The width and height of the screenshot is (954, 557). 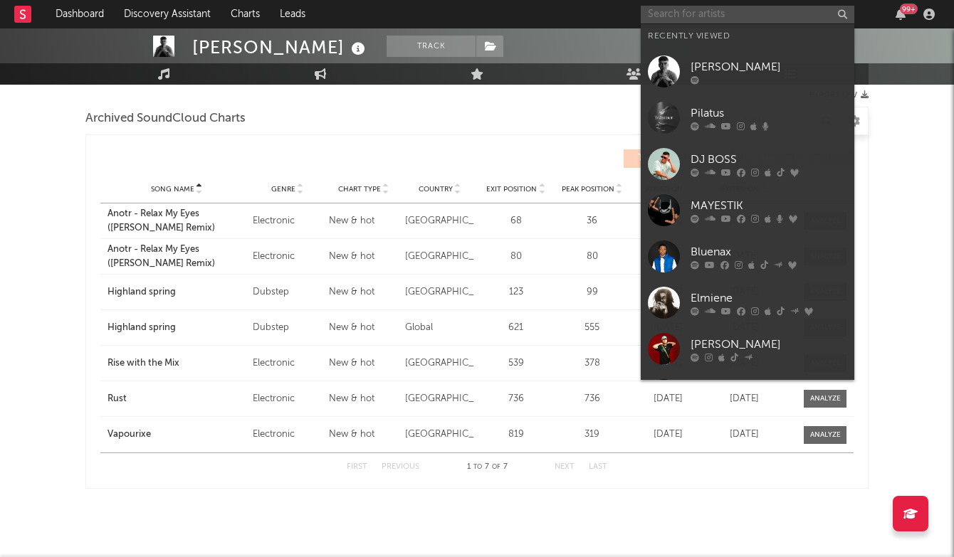 I want to click on div: 68, so click(x=515, y=221).